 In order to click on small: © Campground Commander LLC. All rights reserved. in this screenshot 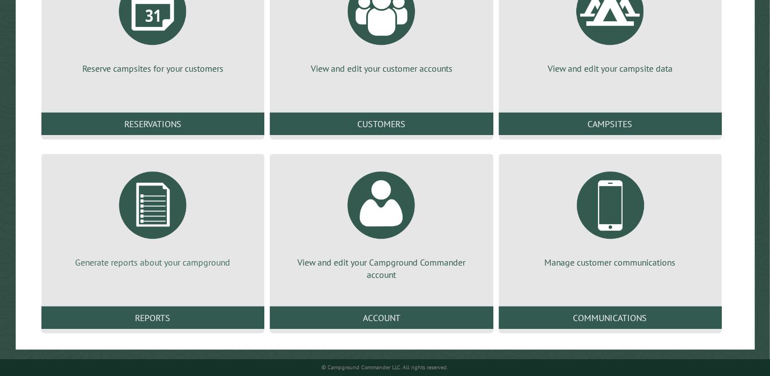, I will do `click(385, 367)`.